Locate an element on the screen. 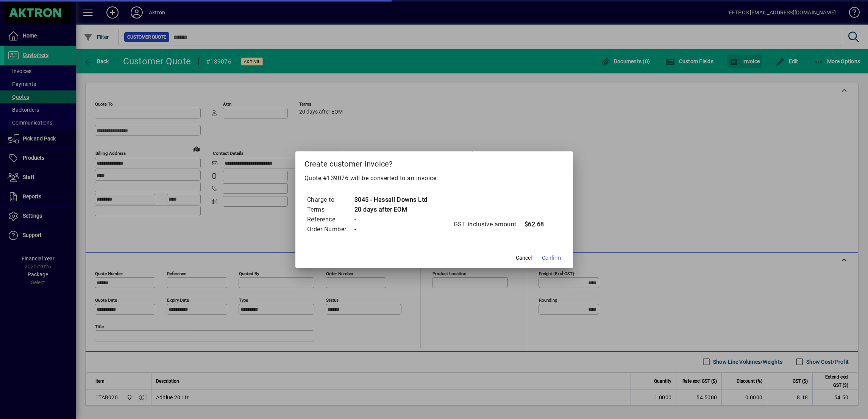 The height and width of the screenshot is (419, 868). td: $62.68 is located at coordinates (539, 225).